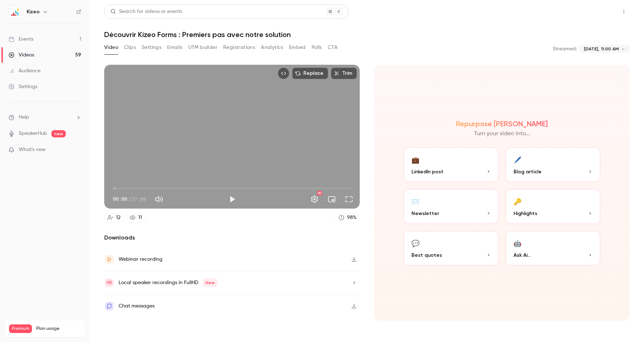 This screenshot has width=644, height=342. I want to click on h6: Kizeo, so click(33, 12).